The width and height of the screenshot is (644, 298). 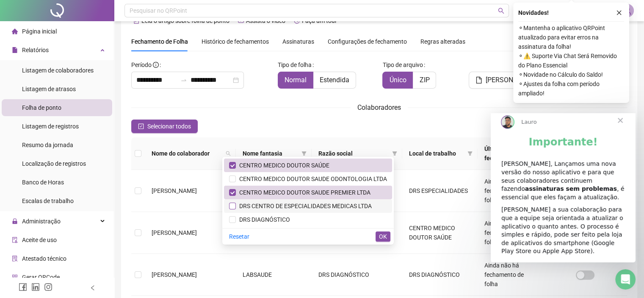 What do you see at coordinates (403, 65) in the screenshot?
I see `span: Tipo de arquivo` at bounding box center [403, 65].